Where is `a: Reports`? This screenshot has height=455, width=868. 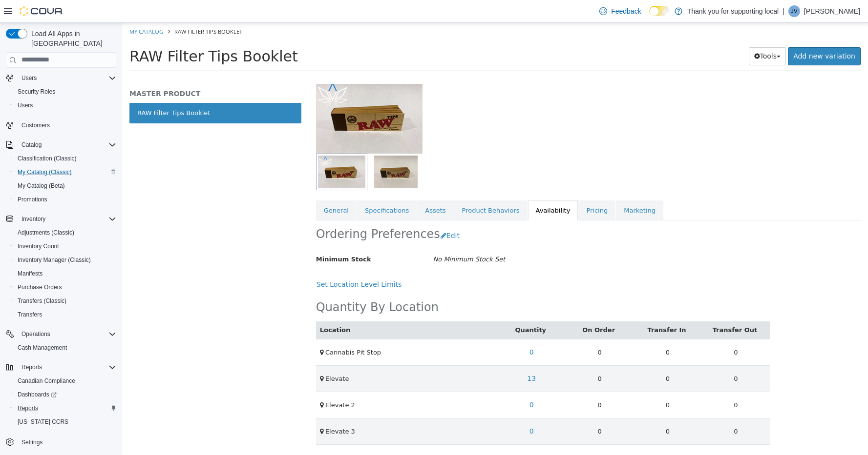
a: Reports is located at coordinates (28, 409).